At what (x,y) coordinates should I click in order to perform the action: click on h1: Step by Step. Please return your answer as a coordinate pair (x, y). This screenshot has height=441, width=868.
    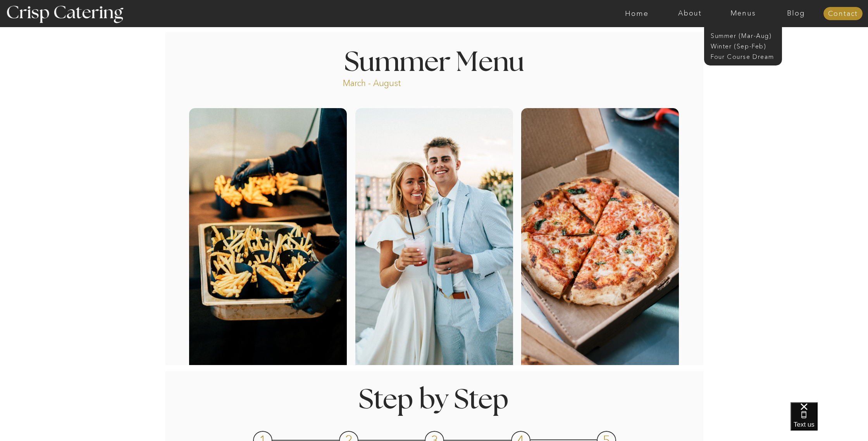
    Looking at the image, I should click on (434, 398).